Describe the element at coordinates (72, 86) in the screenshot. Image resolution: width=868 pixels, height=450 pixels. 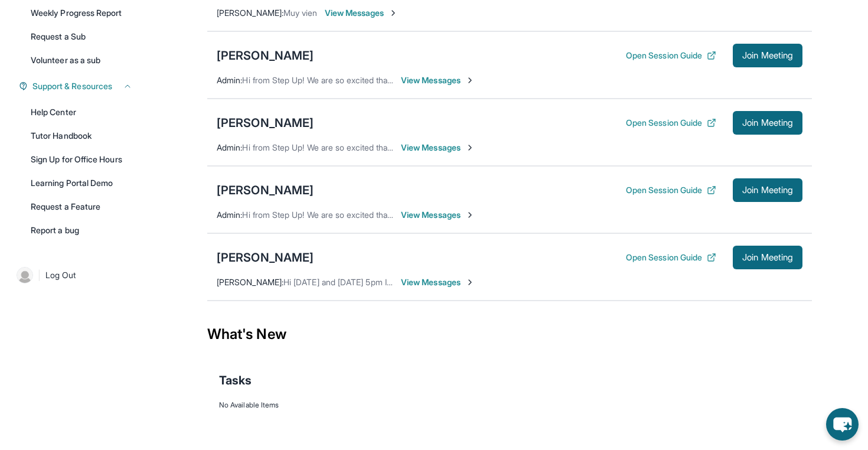
I see `span: Support & Resources` at that location.